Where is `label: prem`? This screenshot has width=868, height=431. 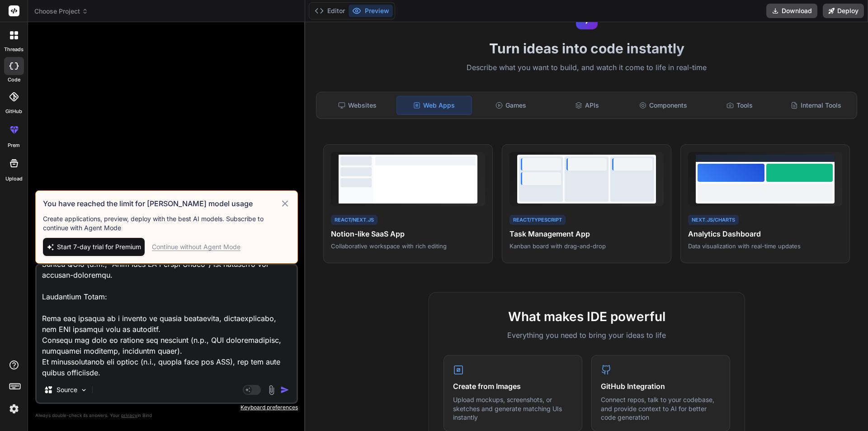 label: prem is located at coordinates (14, 145).